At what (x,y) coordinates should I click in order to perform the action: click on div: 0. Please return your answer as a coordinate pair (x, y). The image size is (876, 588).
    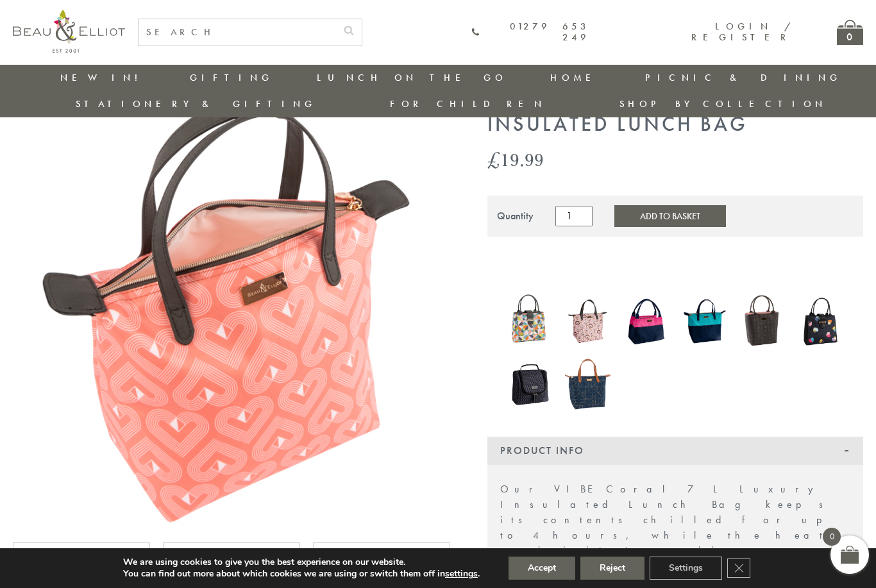
    Looking at the image, I should click on (850, 32).